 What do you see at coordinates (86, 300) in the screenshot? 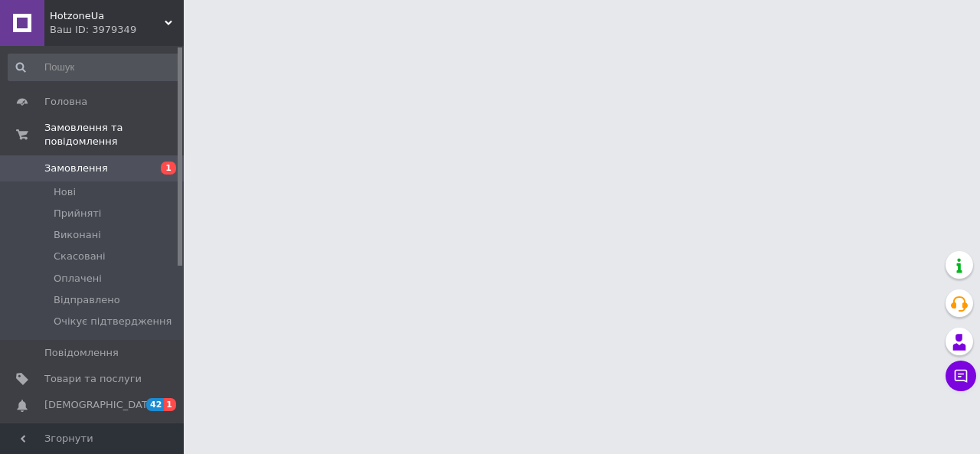
I see `span: Відправлено` at bounding box center [86, 300].